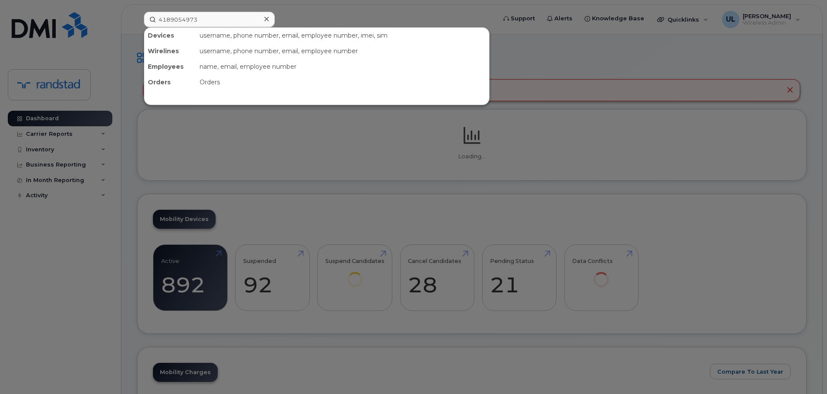  Describe the element at coordinates (170, 67) in the screenshot. I see `div: Employees` at that location.